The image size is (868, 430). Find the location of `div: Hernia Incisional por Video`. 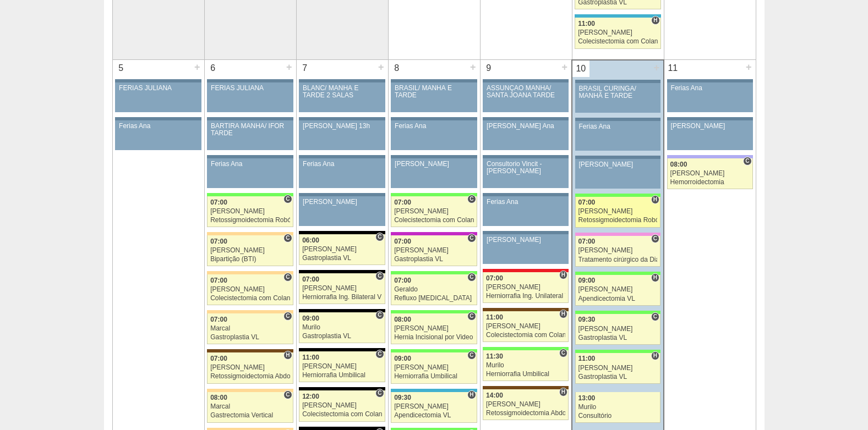

div: Hernia Incisional por Video is located at coordinates (434, 337).